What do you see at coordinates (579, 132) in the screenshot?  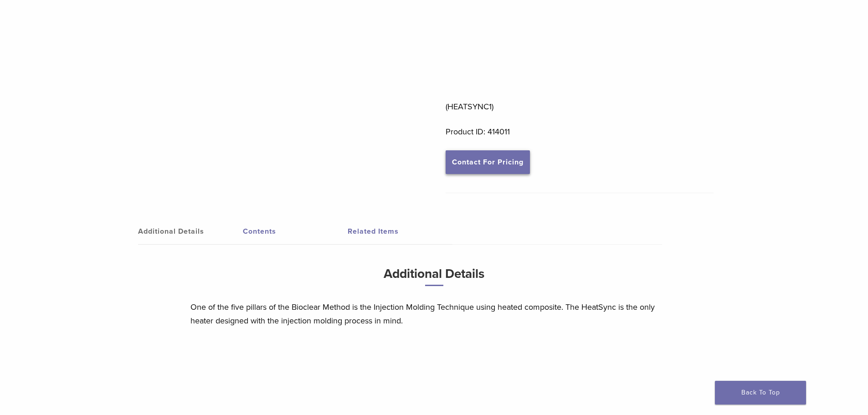 I see `p: Product ID: 414011` at bounding box center [579, 132].